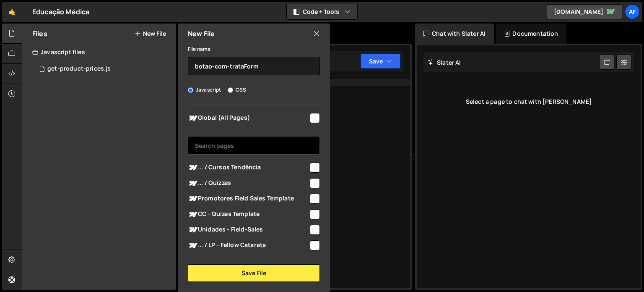 The image size is (644, 292). What do you see at coordinates (445, 62) in the screenshot?
I see `h2: Slater AI` at bounding box center [445, 62].